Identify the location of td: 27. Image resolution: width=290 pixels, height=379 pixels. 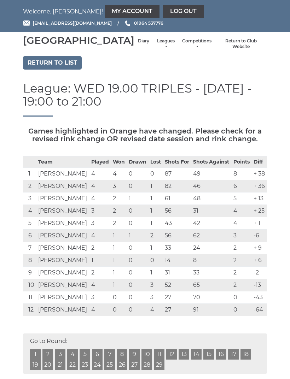
(177, 310).